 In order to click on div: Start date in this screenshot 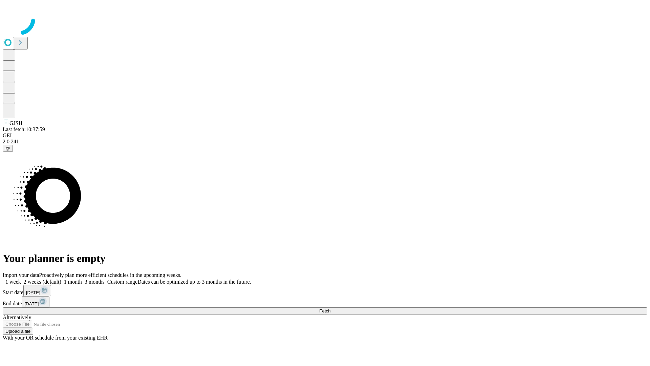, I will do `click(325, 290)`.